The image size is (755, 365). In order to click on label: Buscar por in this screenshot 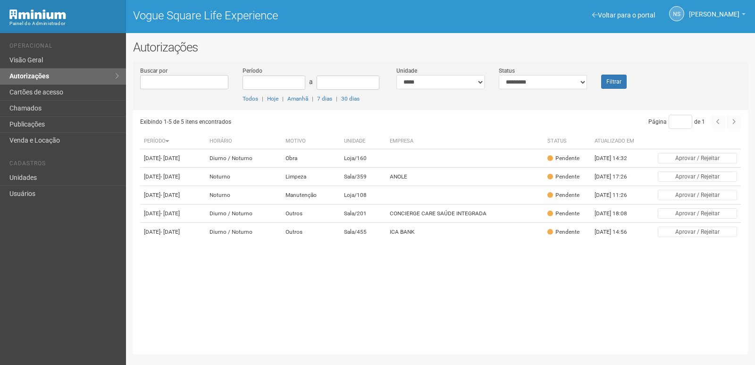, I will do `click(154, 71)`.